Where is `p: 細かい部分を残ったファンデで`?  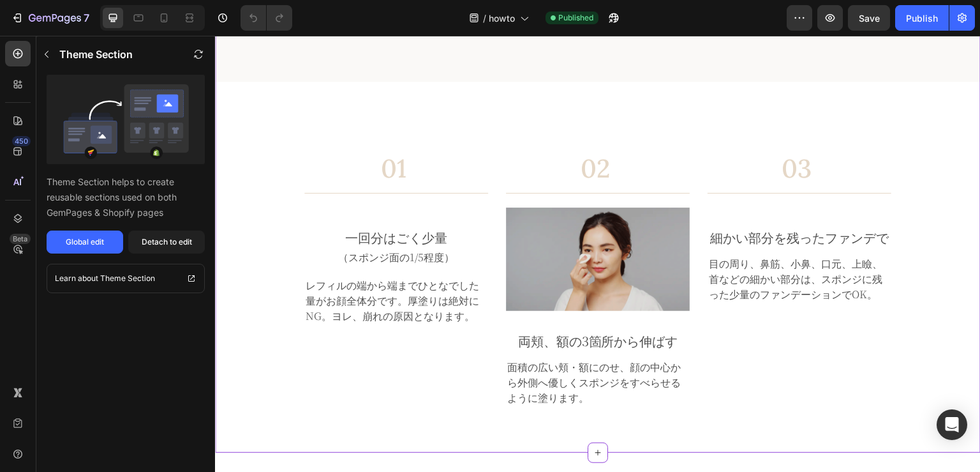
p: 細かい部分を残ったファンデで is located at coordinates (585, 305).